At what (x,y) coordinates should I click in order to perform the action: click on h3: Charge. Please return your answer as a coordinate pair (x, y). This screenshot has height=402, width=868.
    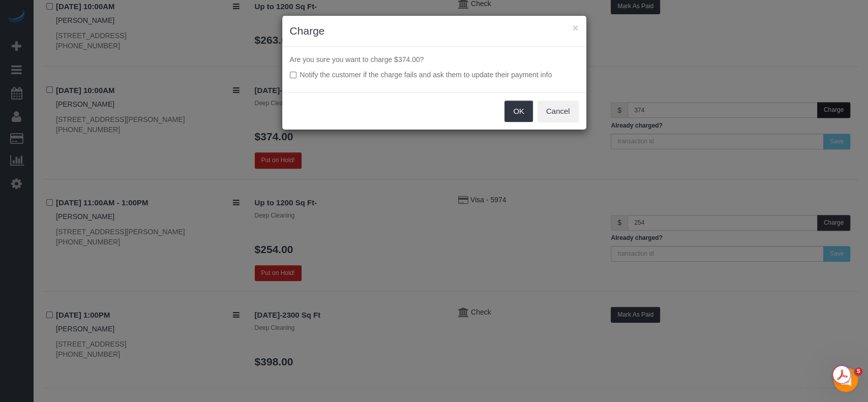
    Looking at the image, I should click on (434, 31).